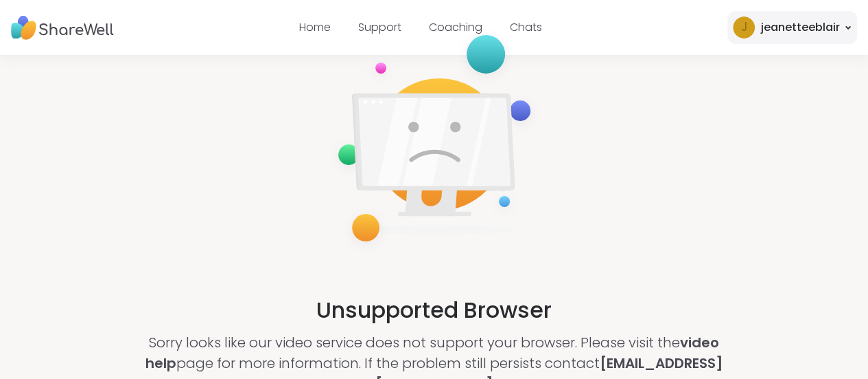 The width and height of the screenshot is (868, 379). I want to click on h2: Unsupported Browser, so click(434, 310).